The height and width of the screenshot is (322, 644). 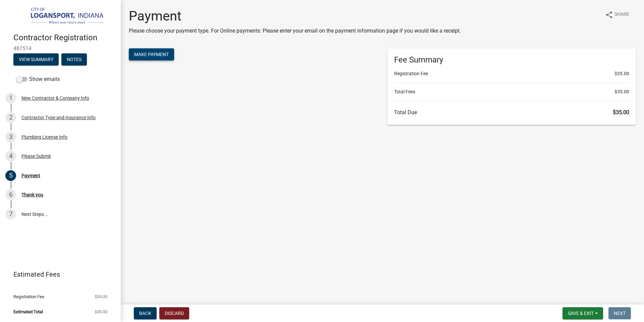 What do you see at coordinates (55, 98) in the screenshot?
I see `div: New Contractor & Company Info` at bounding box center [55, 98].